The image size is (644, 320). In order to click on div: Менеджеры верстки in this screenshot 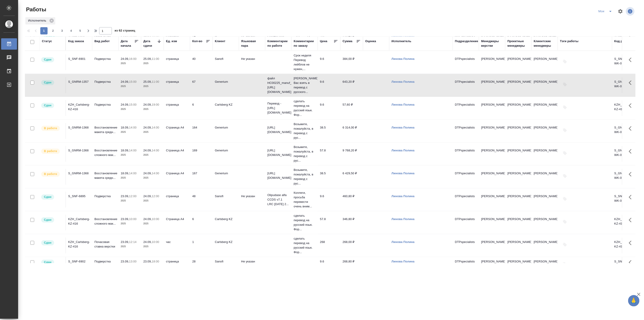, I will do `click(492, 43)`.